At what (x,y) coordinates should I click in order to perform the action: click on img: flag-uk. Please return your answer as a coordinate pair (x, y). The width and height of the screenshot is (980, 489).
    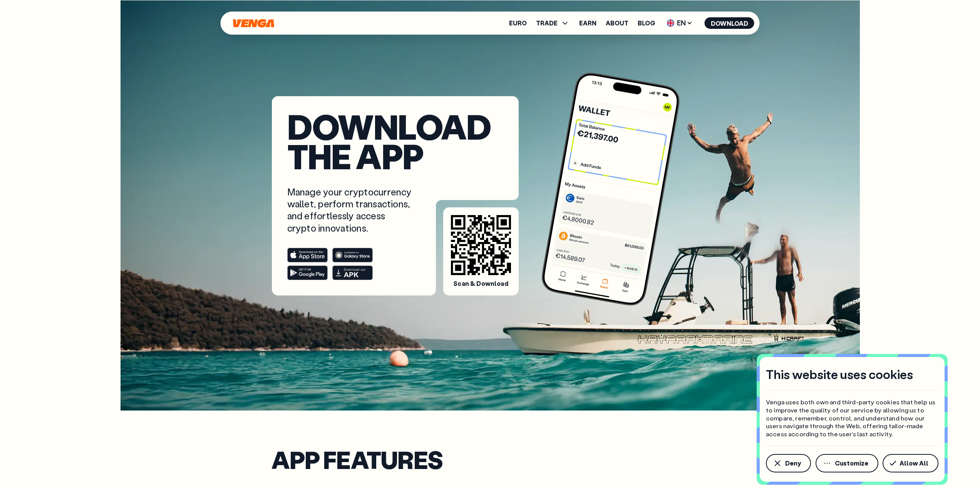
    Looking at the image, I should click on (671, 23).